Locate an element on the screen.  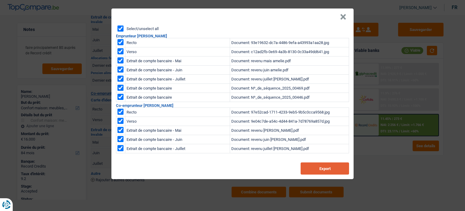
td: Document: 9e04c7de-a54c-4d44-841a-7d78769a857d.jpg is located at coordinates (290, 121).